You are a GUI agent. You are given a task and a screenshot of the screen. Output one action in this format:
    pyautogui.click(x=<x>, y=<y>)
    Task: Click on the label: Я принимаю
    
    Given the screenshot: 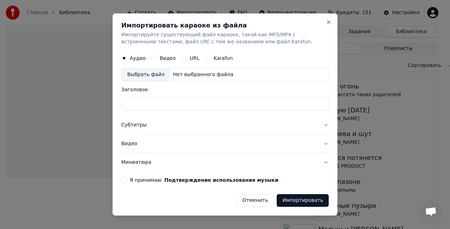 What is the action you would take?
    pyautogui.click(x=204, y=180)
    